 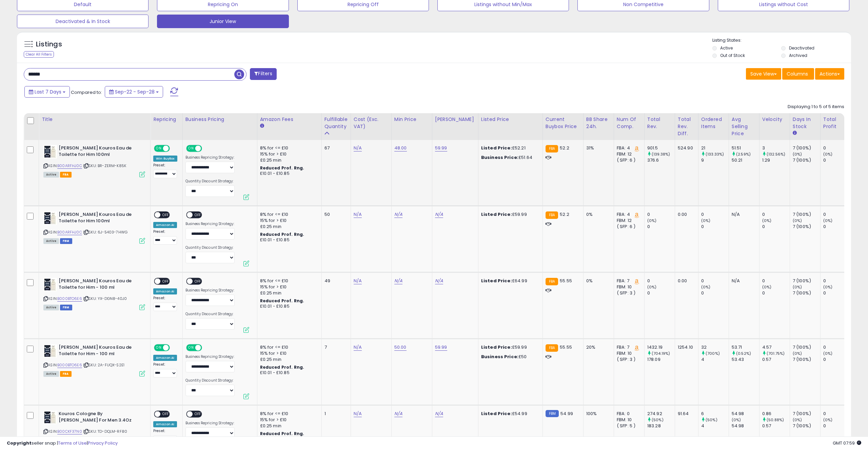 What do you see at coordinates (776, 154) in the screenshot?
I see `small: (132.56%)` at bounding box center [776, 154].